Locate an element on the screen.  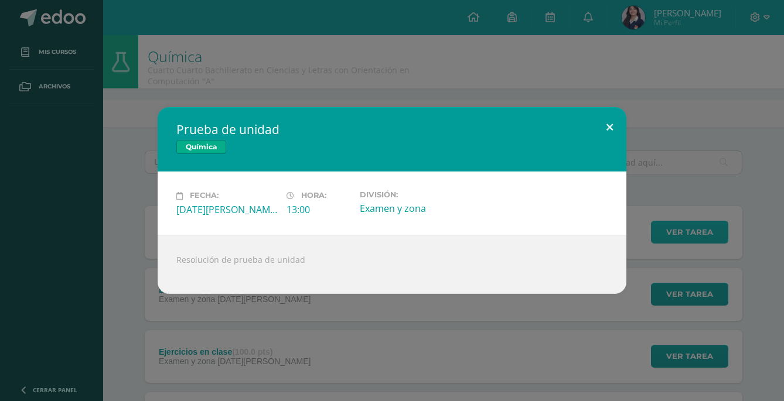
label: División: is located at coordinates (410, 195).